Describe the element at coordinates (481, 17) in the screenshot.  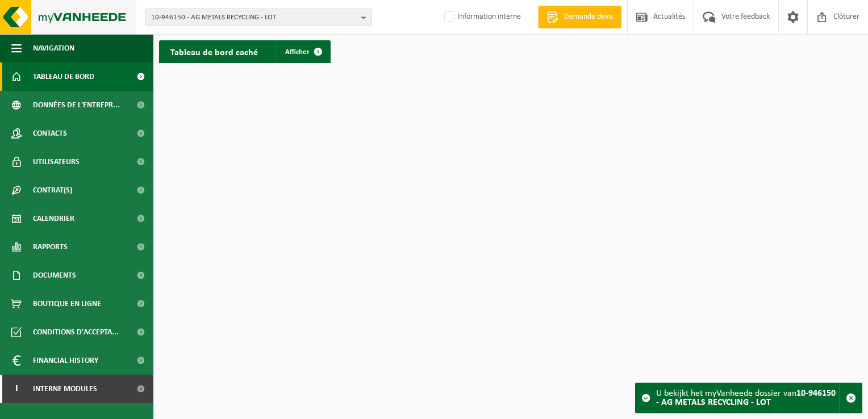
I see `label: Information interne` at that location.